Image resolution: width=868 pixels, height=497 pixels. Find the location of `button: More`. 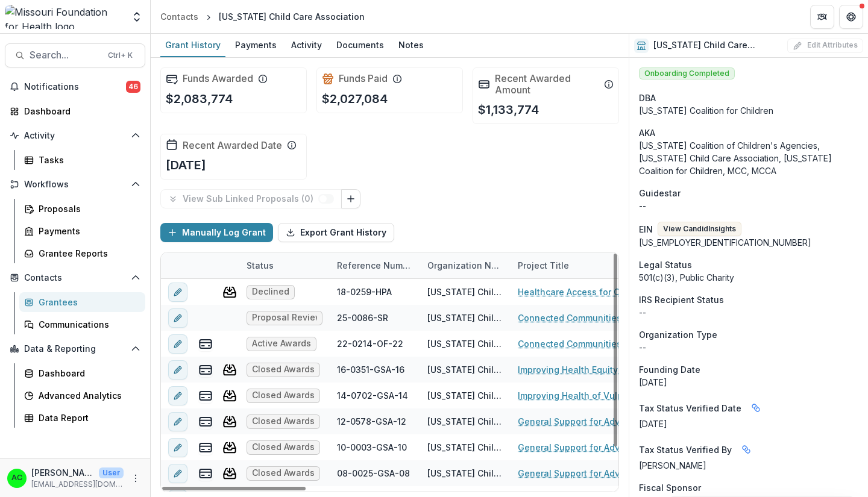

button: More is located at coordinates (135, 478).